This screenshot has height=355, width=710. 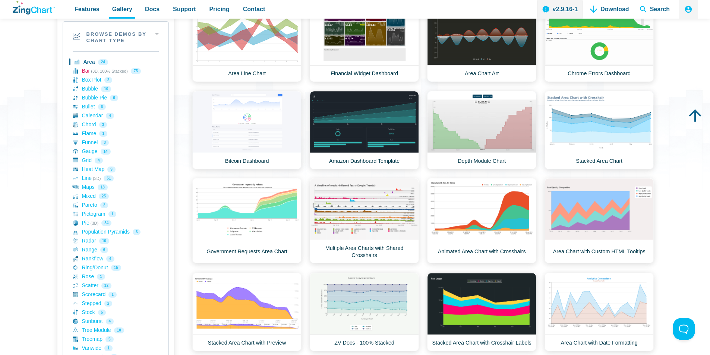 I want to click on a: Area Chart Art, so click(x=481, y=42).